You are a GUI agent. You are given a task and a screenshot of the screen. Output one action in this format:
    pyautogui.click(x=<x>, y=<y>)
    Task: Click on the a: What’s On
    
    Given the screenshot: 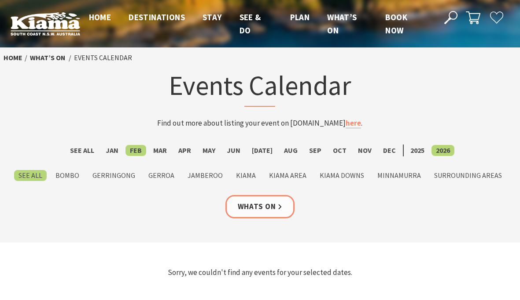 What is the action you would take?
    pyautogui.click(x=48, y=58)
    